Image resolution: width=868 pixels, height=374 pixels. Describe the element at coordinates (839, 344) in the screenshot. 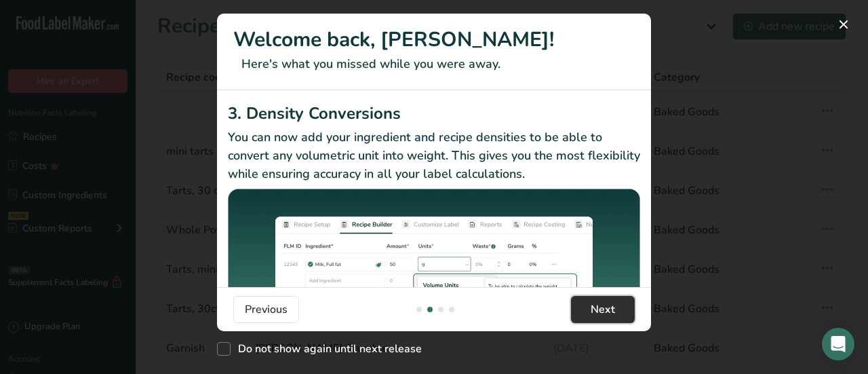

I see `div: Open Intercom Messenger` at that location.